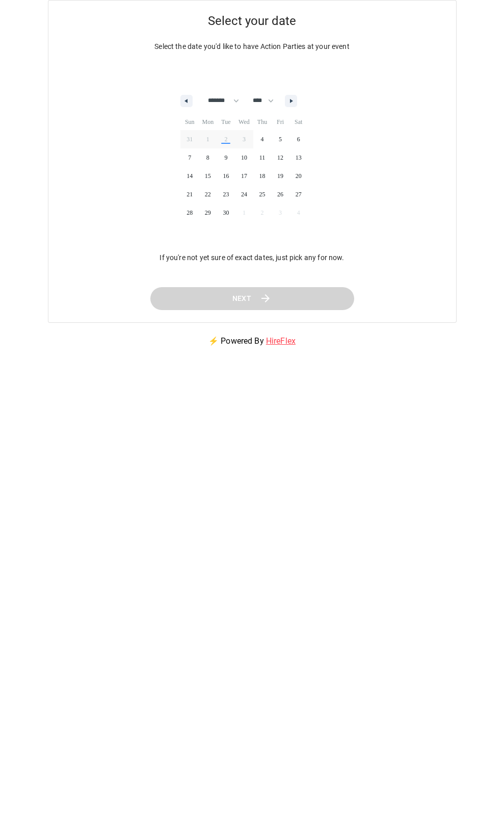 The height and width of the screenshot is (816, 504). Describe the element at coordinates (262, 158) in the screenshot. I see `button: 11` at that location.